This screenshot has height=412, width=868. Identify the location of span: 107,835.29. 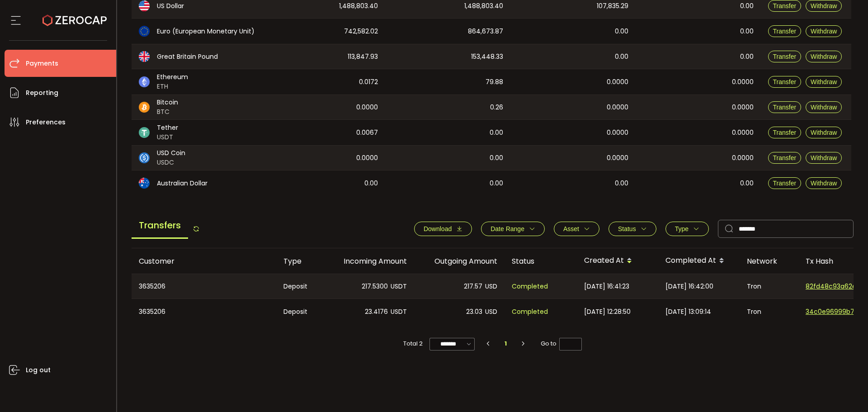
(613, 6).